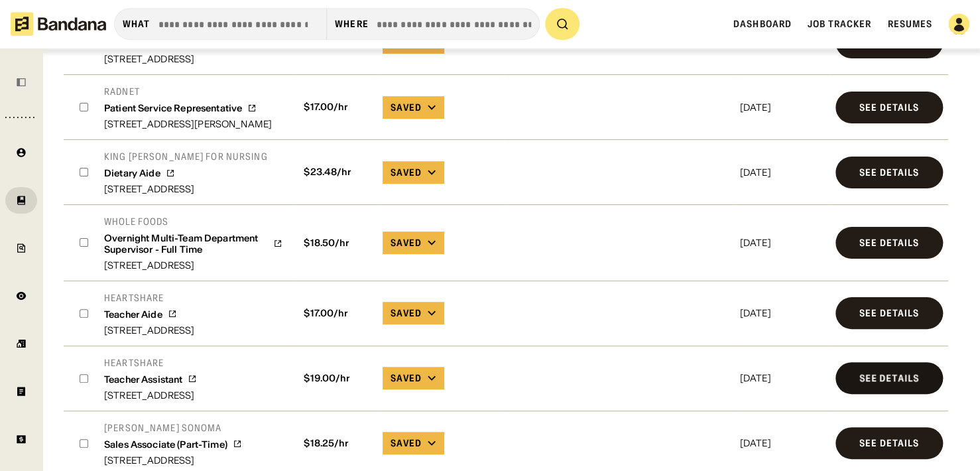 Image resolution: width=980 pixels, height=471 pixels. I want to click on a: Dashboard, so click(762, 24).